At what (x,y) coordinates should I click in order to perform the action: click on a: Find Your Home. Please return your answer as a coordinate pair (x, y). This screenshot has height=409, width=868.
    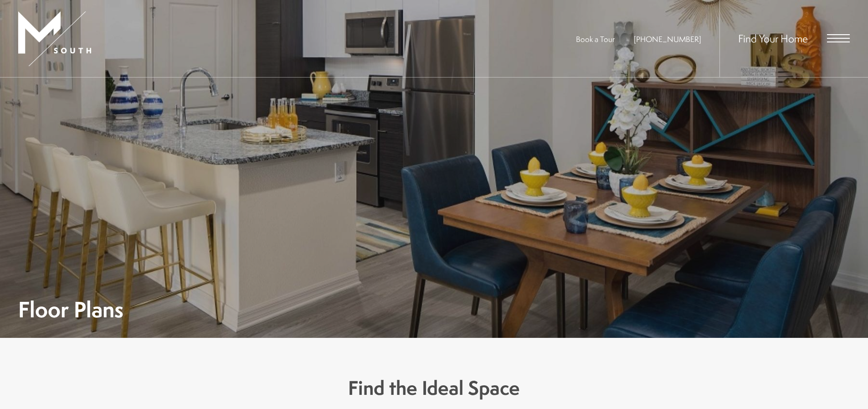
    Looking at the image, I should click on (773, 38).